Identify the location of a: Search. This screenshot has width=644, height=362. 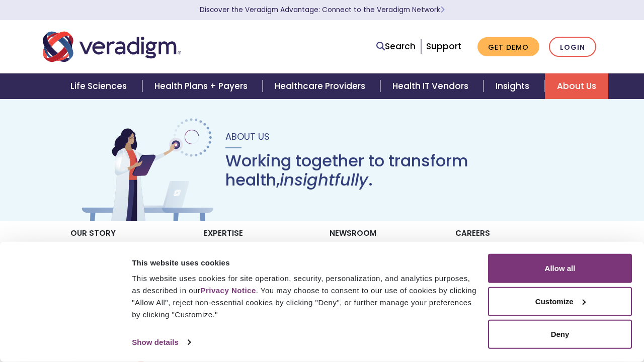
(396, 46).